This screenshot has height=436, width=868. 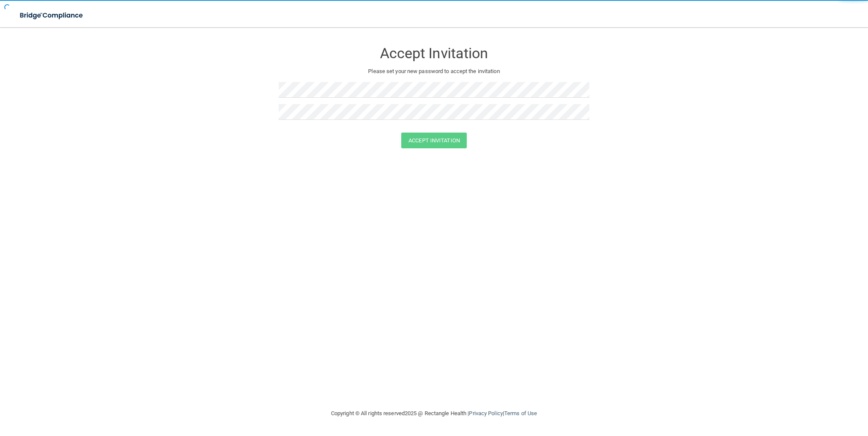 What do you see at coordinates (434, 141) in the screenshot?
I see `button: Accept Invitation` at bounding box center [434, 141].